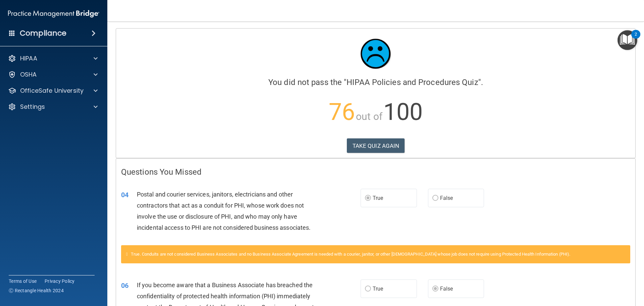  What do you see at coordinates (403, 112) in the screenshot?
I see `span: 100` at bounding box center [403, 112].